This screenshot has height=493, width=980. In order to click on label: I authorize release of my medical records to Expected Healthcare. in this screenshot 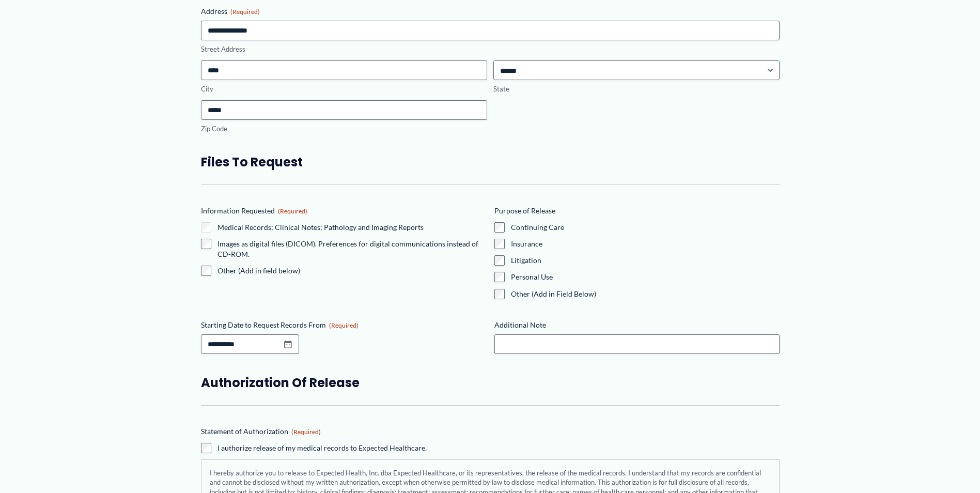, I will do `click(322, 448)`.